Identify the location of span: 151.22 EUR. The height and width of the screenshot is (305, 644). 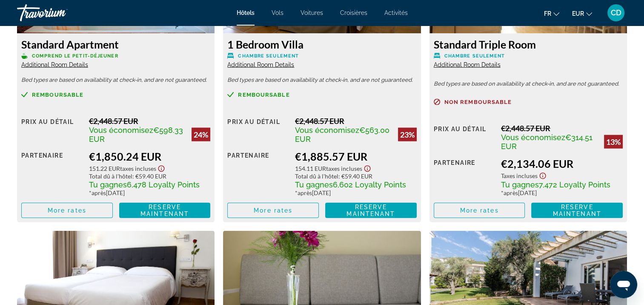
(104, 168).